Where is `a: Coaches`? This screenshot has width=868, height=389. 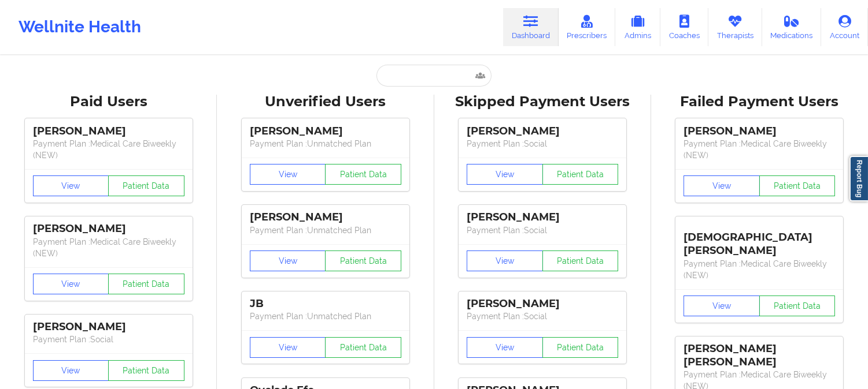 a: Coaches is located at coordinates (684, 27).